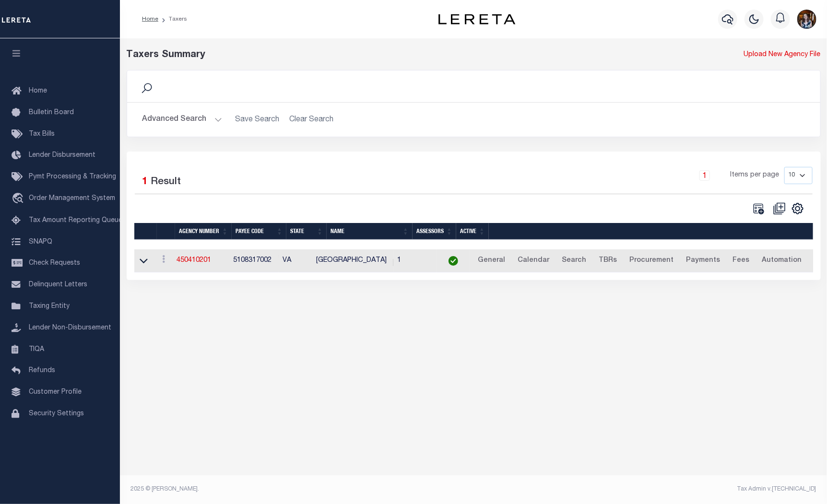 Image resolution: width=827 pixels, height=504 pixels. Describe the element at coordinates (38, 91) in the screenshot. I see `span: Home` at that location.